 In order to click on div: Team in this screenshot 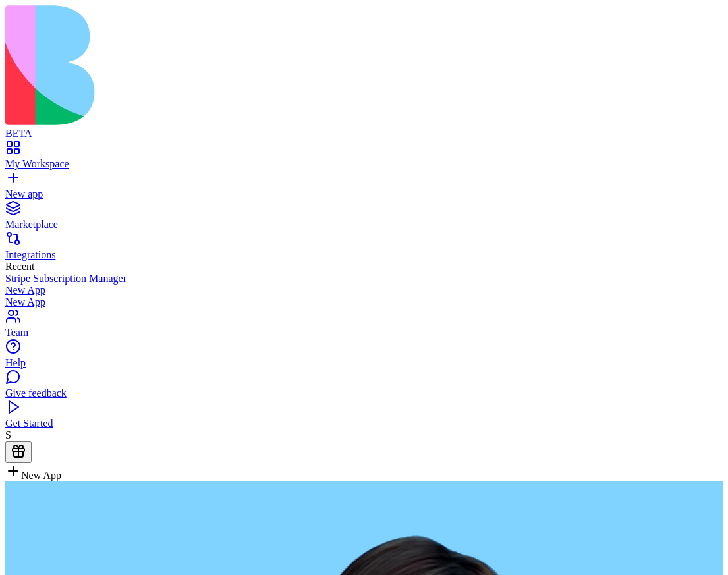, I will do `click(364, 333)`.